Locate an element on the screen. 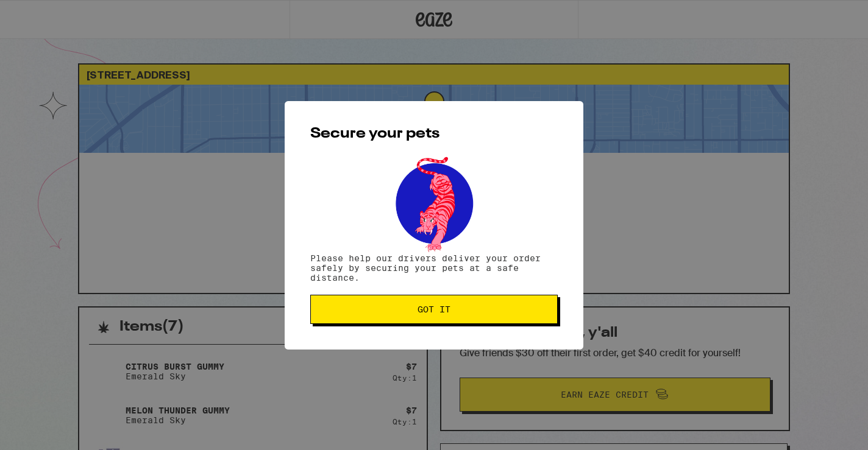 This screenshot has width=868, height=450. span: Hi. Need any help? is located at coordinates (47, 13).